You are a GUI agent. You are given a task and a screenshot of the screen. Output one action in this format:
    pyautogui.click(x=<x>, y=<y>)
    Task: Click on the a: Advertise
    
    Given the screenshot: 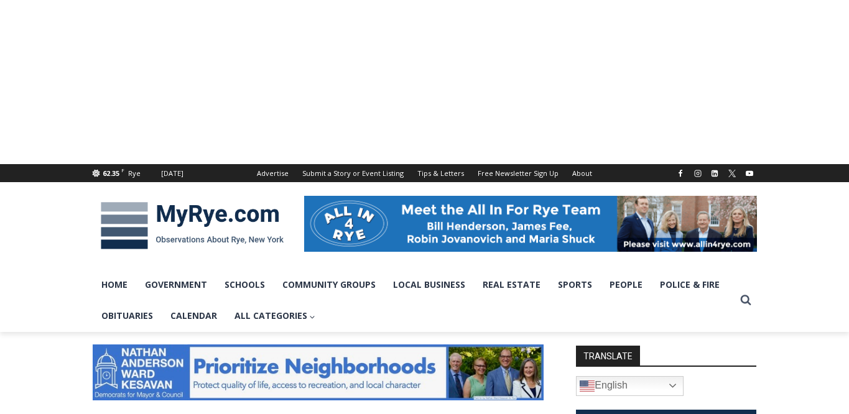 What is the action you would take?
    pyautogui.click(x=272, y=173)
    